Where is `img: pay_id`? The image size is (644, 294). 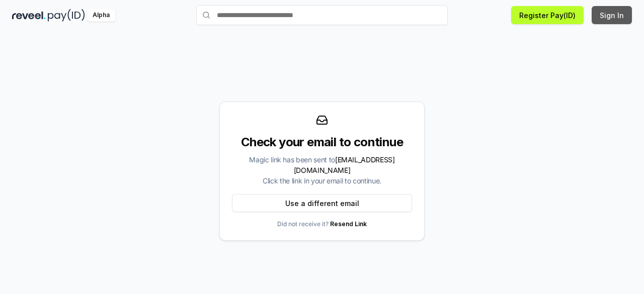
img: pay_id is located at coordinates (67, 15).